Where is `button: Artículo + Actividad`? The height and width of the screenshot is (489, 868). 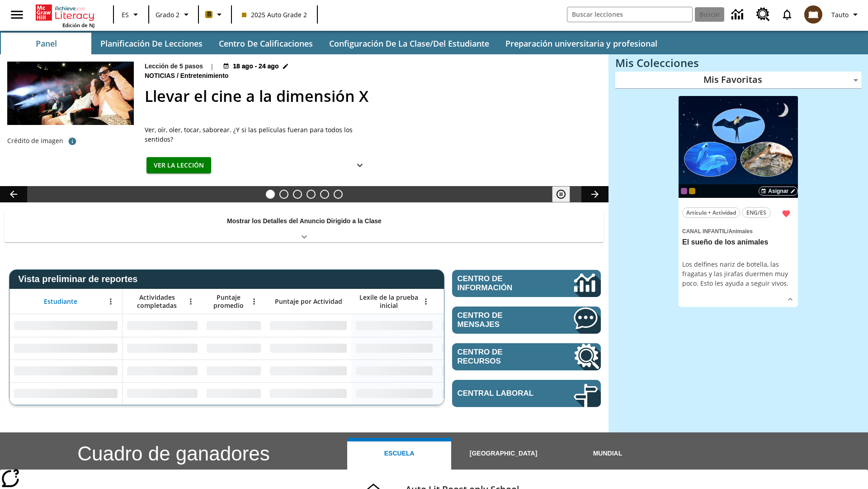 button: Artículo + Actividad is located at coordinates (711, 212).